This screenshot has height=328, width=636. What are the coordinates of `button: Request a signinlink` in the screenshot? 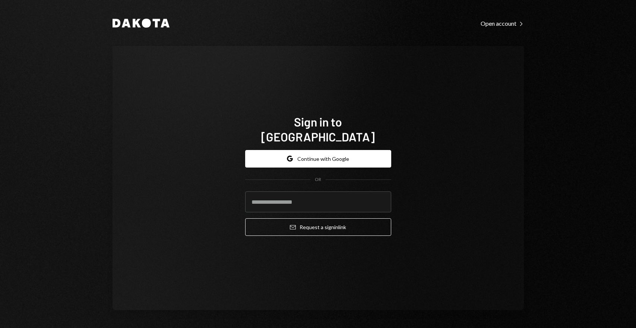 It's located at (318, 227).